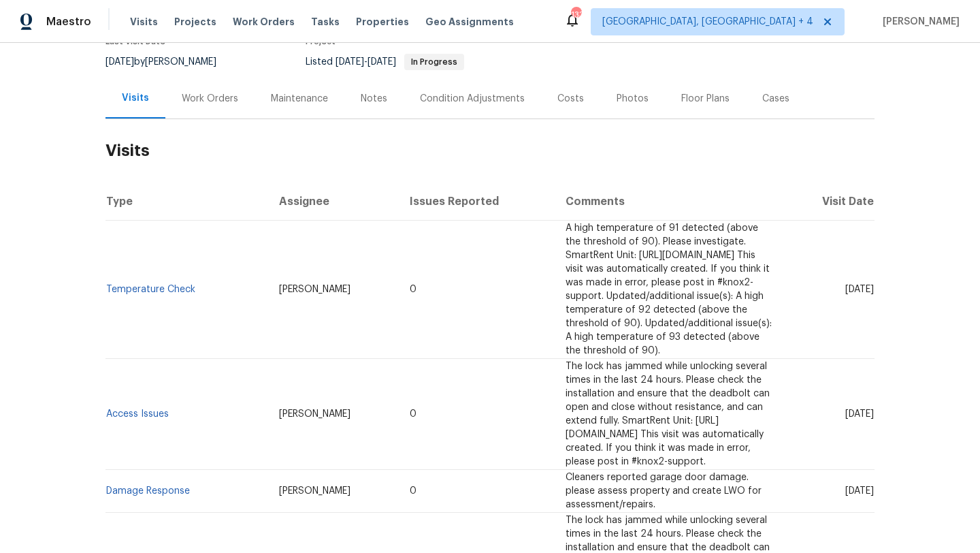 This screenshot has height=553, width=980. Describe the element at coordinates (68, 22) in the screenshot. I see `span: Maestro` at that location.